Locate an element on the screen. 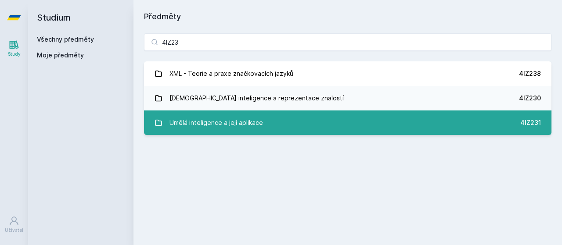 This screenshot has width=562, height=245. div: Uživatel is located at coordinates (14, 230).